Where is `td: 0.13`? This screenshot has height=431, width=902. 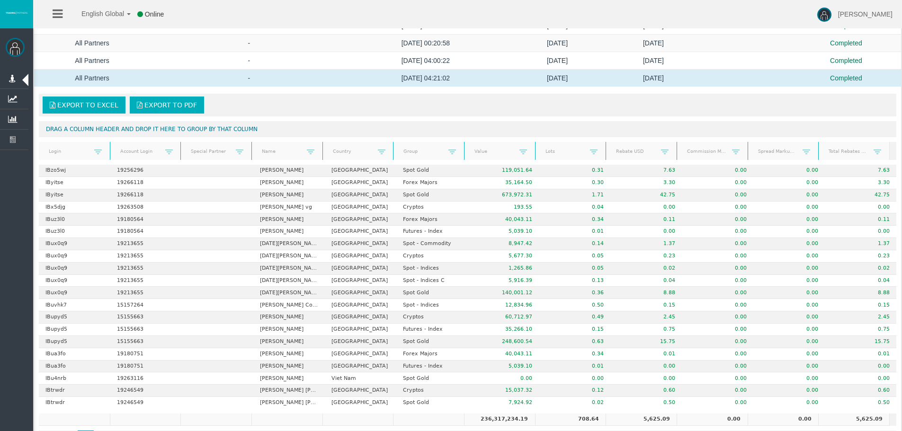
td: 0.13 is located at coordinates (574, 281).